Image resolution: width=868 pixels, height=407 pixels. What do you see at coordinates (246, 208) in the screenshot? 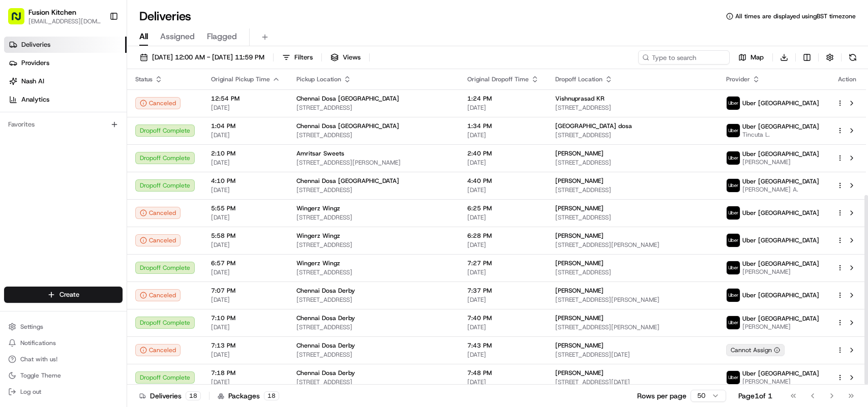
I see `span: 5:55 PM` at bounding box center [246, 208].